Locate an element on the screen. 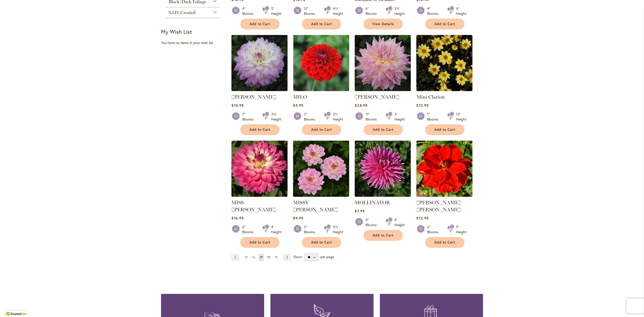 Image resolution: width=644 pixels, height=317 pixels. img: MILO is located at coordinates (321, 63).